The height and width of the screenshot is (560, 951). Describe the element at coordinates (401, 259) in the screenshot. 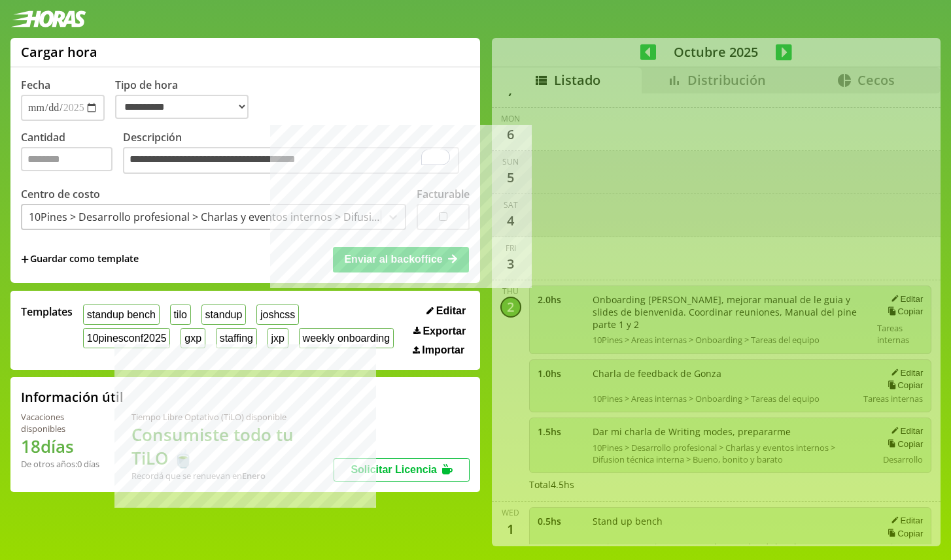

I see `button: Enviar al backoffice` at that location.